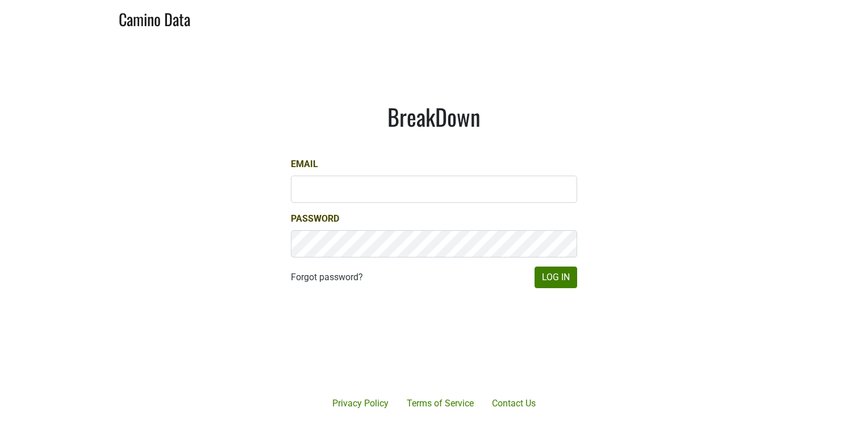 This screenshot has width=868, height=424. Describe the element at coordinates (154, 18) in the screenshot. I see `a: Camino Data` at that location.